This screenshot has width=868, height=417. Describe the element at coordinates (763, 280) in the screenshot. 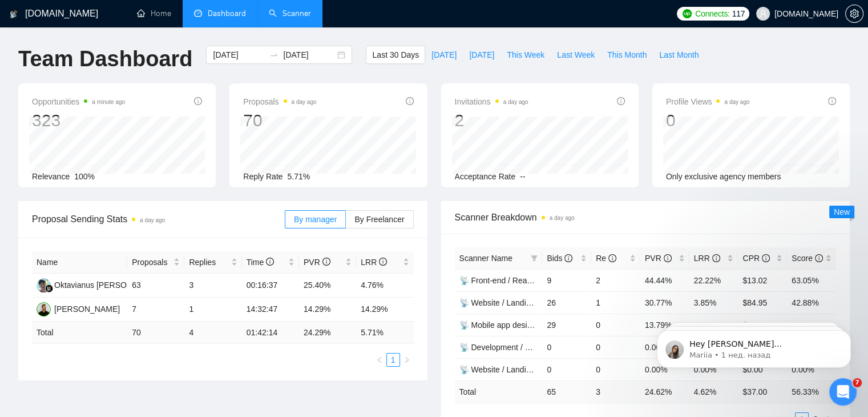

I see `td: $13.02` at that location.